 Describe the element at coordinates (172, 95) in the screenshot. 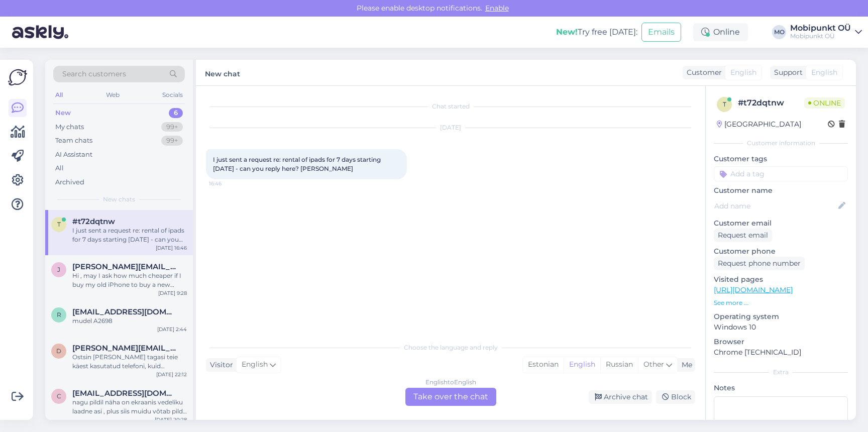

I see `div: Socials` at that location.